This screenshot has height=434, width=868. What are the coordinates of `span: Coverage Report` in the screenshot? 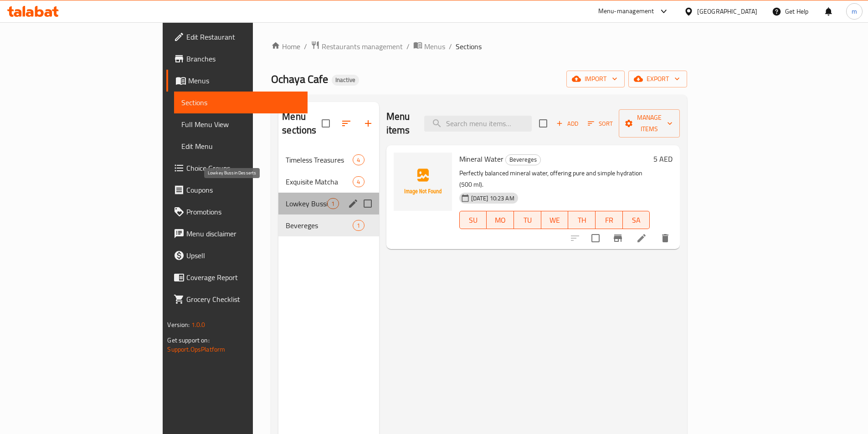 It's located at (243, 278).